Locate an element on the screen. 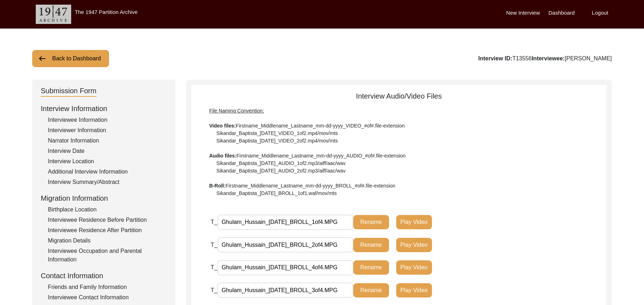 The width and height of the screenshot is (644, 305). div: Interview Audio/Video Files is located at coordinates (398, 144).